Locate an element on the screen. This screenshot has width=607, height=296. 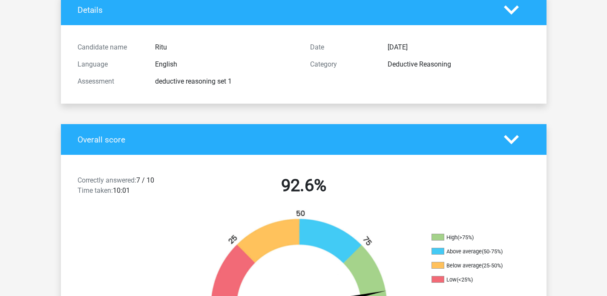
div: Assessment is located at coordinates (110, 81).